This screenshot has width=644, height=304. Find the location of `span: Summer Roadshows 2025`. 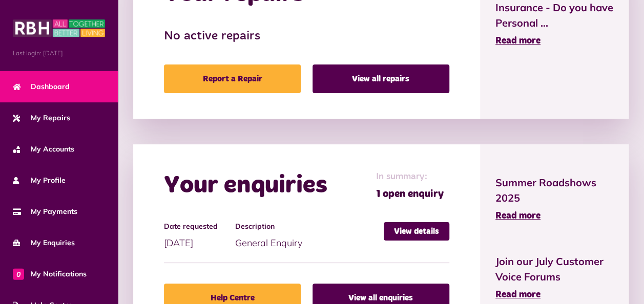

span: Summer Roadshows 2025 is located at coordinates (554, 190).